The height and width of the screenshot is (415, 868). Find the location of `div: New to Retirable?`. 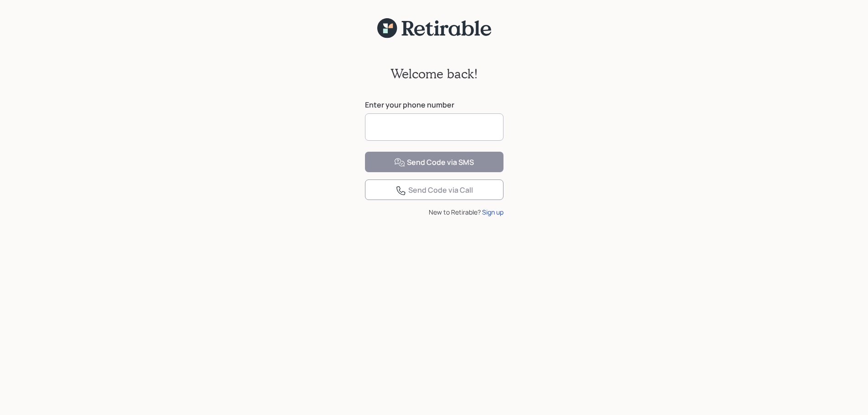

div: New to Retirable? is located at coordinates (434, 211).